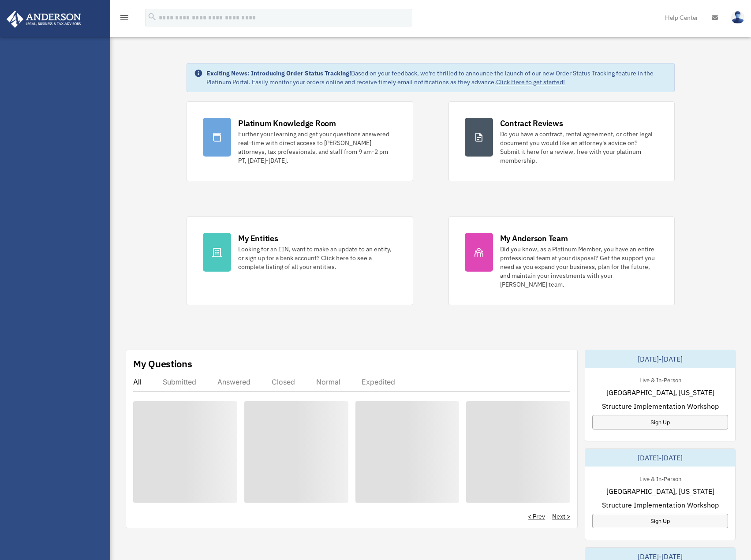 This screenshot has height=560, width=751. What do you see at coordinates (579, 267) in the screenshot?
I see `div: Did you know, as a Platinum Member, you have an entire professional team at your disposal? Get th...` at bounding box center [579, 267].